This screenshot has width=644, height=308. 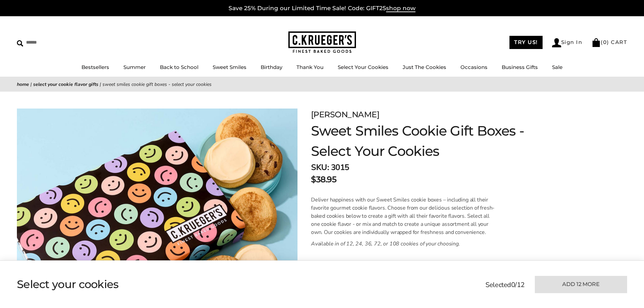 What do you see at coordinates (401, 8) in the screenshot?
I see `span: shop now` at bounding box center [401, 8].